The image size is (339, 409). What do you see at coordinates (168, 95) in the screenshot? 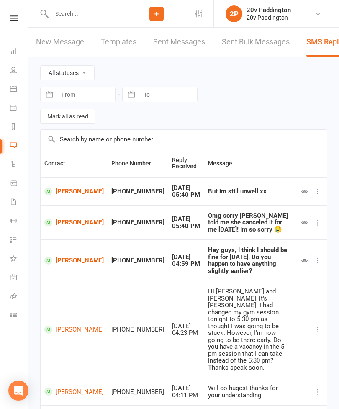
I see `input: To` at bounding box center [168, 95].